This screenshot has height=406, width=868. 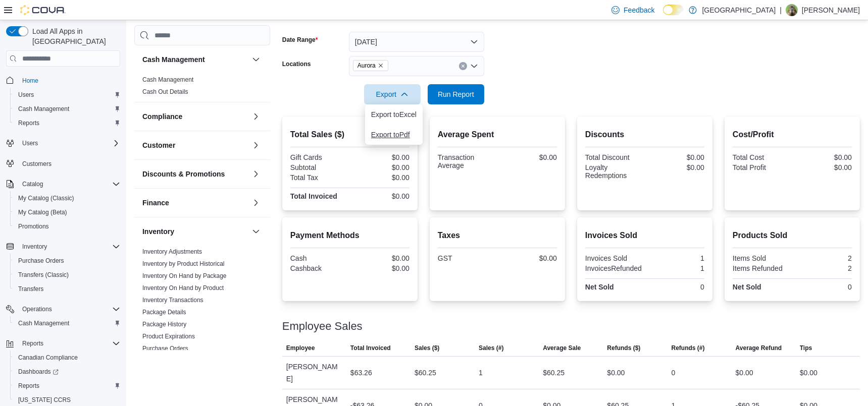 What do you see at coordinates (67, 198) in the screenshot?
I see `button: My Catalog (Classic)` at bounding box center [67, 198].